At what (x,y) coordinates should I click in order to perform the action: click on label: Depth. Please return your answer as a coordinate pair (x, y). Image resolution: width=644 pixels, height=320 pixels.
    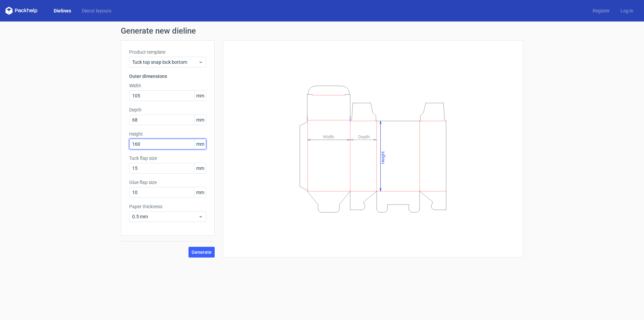
    Looking at the image, I should click on (167, 110).